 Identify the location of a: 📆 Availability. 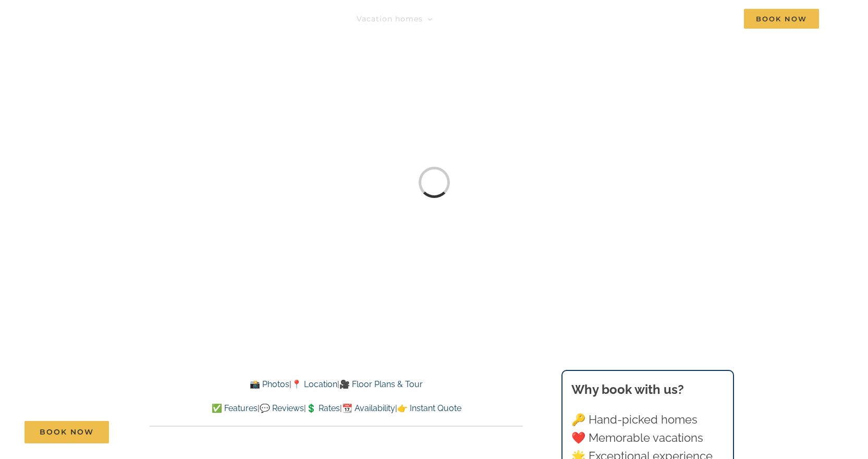
(369, 408).